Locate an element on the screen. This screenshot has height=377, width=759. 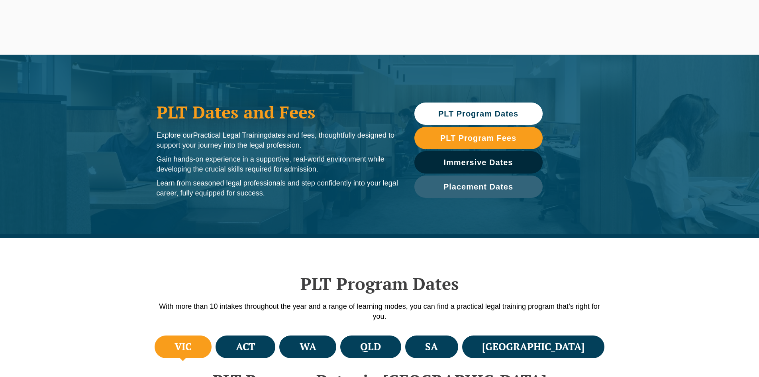
h4: QLD is located at coordinates (371, 346).